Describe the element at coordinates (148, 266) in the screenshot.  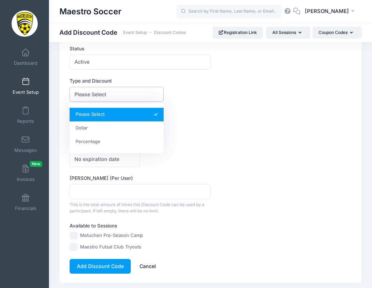
I see `a: Cancel` at that location.